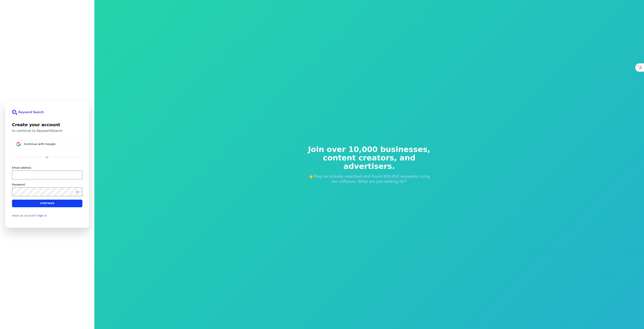  I want to click on h1: Create your account, so click(47, 125).